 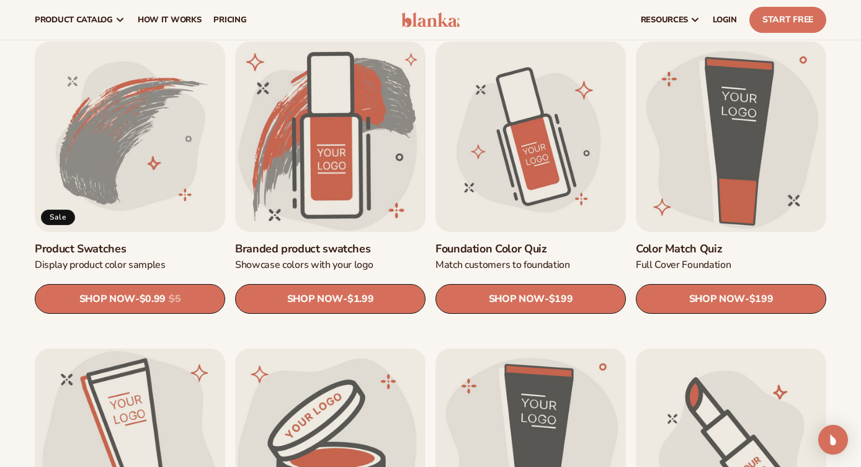 What do you see at coordinates (130, 299) in the screenshot?
I see `a: SHOP NOW- $0.99 $5` at bounding box center [130, 299].